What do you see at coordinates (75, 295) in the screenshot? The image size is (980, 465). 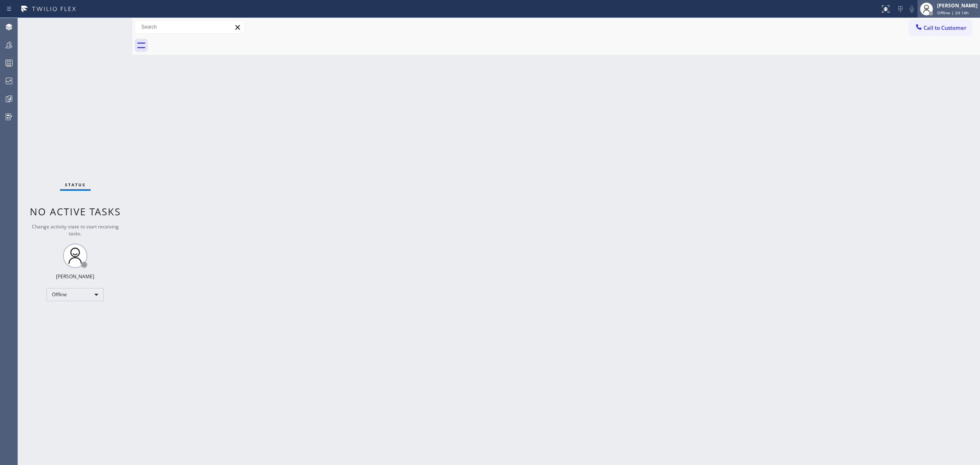 I see `div: Offline` at bounding box center [75, 295].